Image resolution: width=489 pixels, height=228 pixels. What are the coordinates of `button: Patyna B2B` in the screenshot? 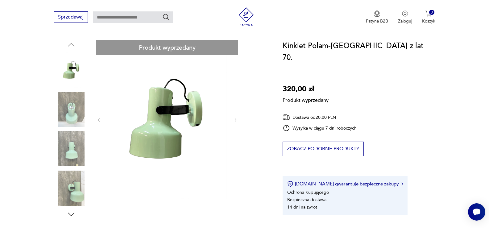 It's located at (377, 17).